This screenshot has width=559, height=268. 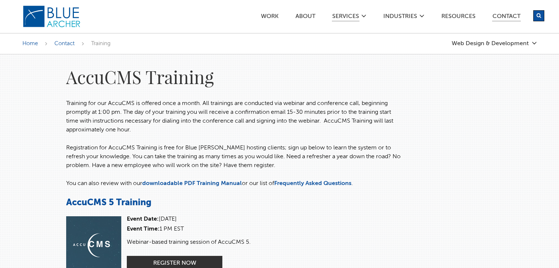 I want to click on strong: Event Time:, so click(x=143, y=229).